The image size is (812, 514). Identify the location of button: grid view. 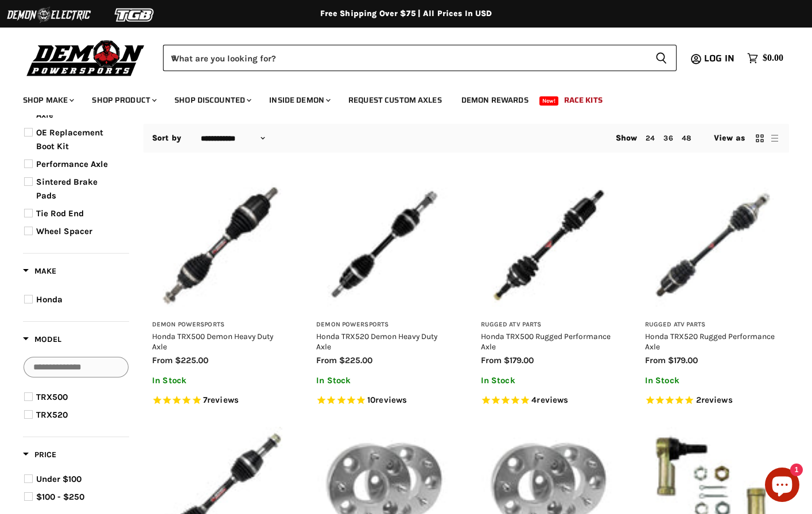
(760, 138).